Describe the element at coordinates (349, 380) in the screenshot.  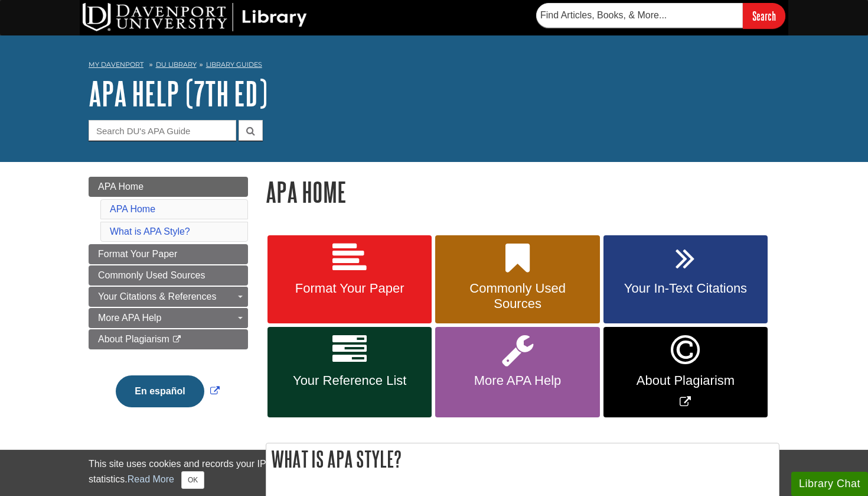
I see `span: Your Reference List` at that location.